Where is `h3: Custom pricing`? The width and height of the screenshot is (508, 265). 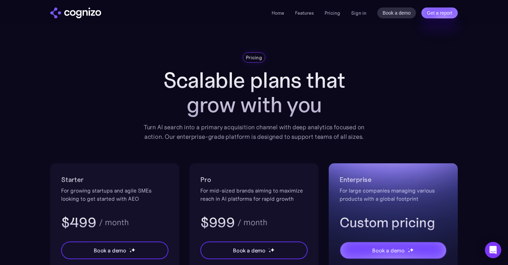 h3: Custom pricing is located at coordinates (393, 222).